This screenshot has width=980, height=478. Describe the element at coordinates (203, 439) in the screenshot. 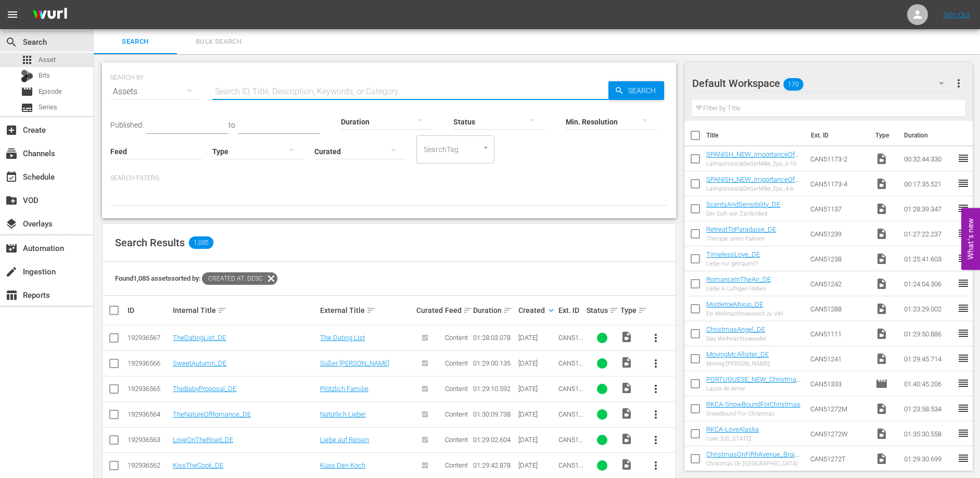

I see `a: LoveOnTheRoad_DE` at that location.